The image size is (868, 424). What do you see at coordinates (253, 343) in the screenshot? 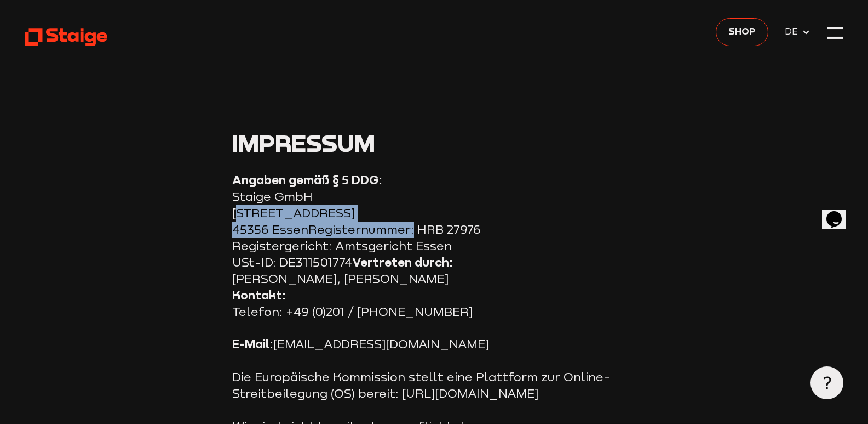
I see `strong: E-Mail:` at bounding box center [253, 343].